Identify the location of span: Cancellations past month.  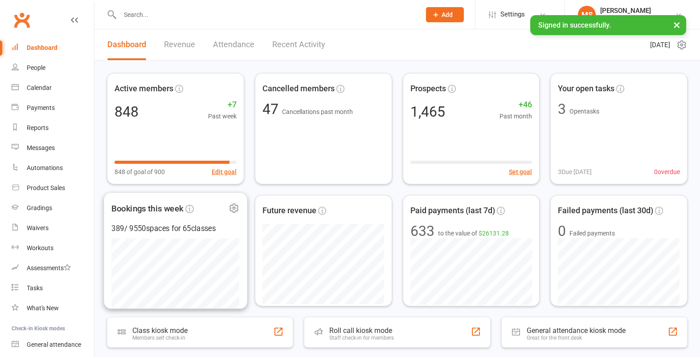
(317, 112).